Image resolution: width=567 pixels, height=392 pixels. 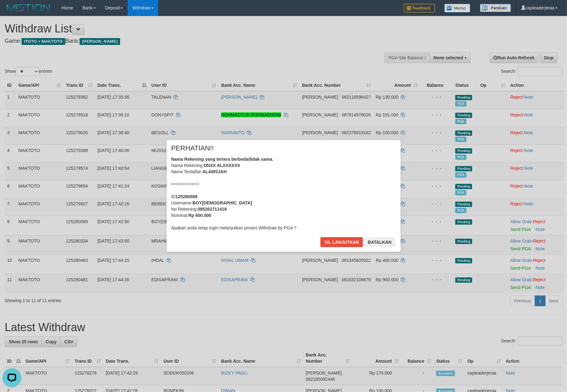 I want to click on b: ALAMSJAH, so click(x=215, y=172).